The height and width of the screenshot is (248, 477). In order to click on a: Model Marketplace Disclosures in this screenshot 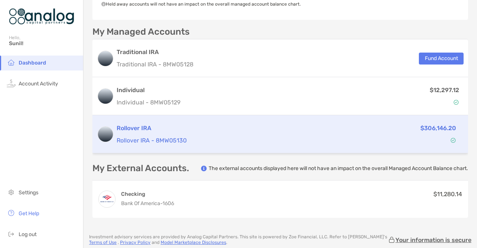, I will do `click(193, 242)`.